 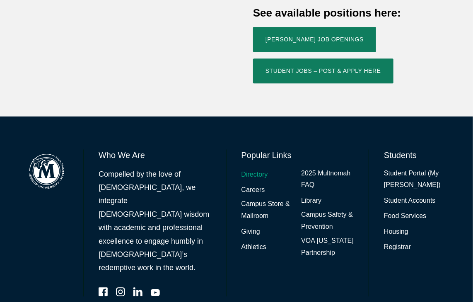 What do you see at coordinates (298, 156) in the screenshot?
I see `h6: Popular Links` at bounding box center [298, 156].